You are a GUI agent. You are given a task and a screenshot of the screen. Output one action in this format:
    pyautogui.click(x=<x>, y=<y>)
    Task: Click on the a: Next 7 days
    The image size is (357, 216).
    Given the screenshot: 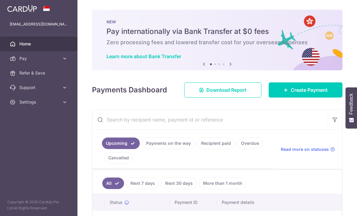 What is the action you would take?
    pyautogui.click(x=143, y=183)
    